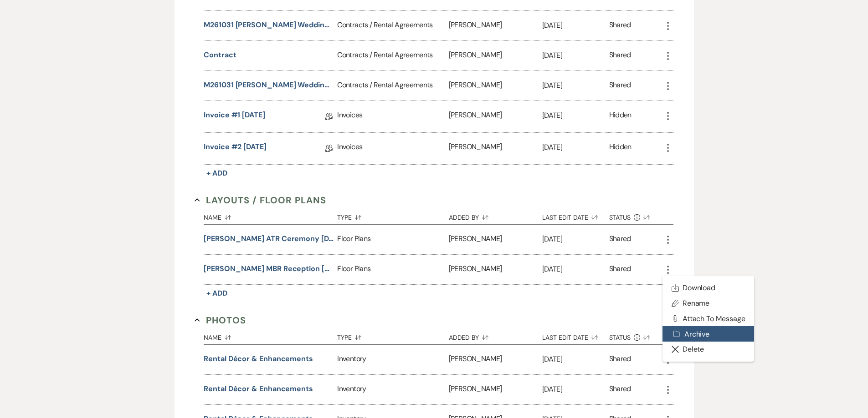  I want to click on button: Rename, so click(708, 304).